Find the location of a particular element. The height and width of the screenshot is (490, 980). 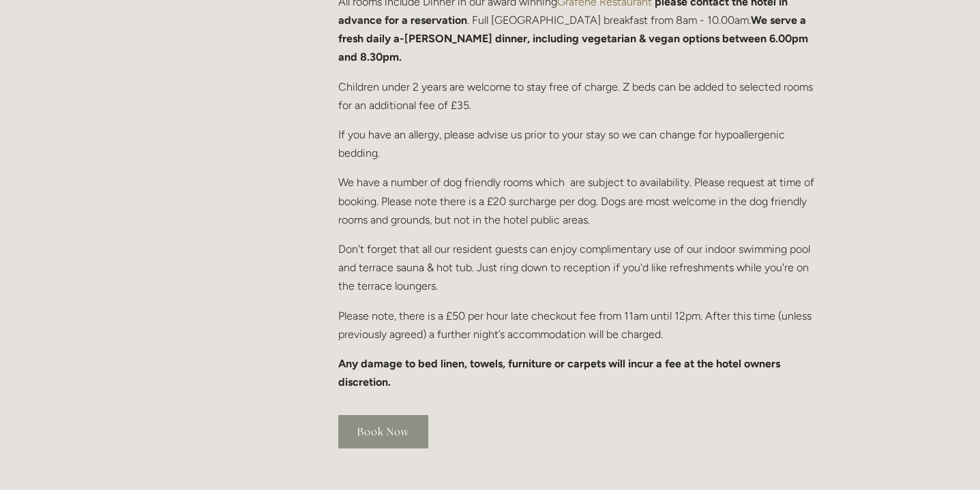

p: Children under 2 years are welcome to stay free of charge. Z beds can be added to selected rooms ... is located at coordinates (577, 97).